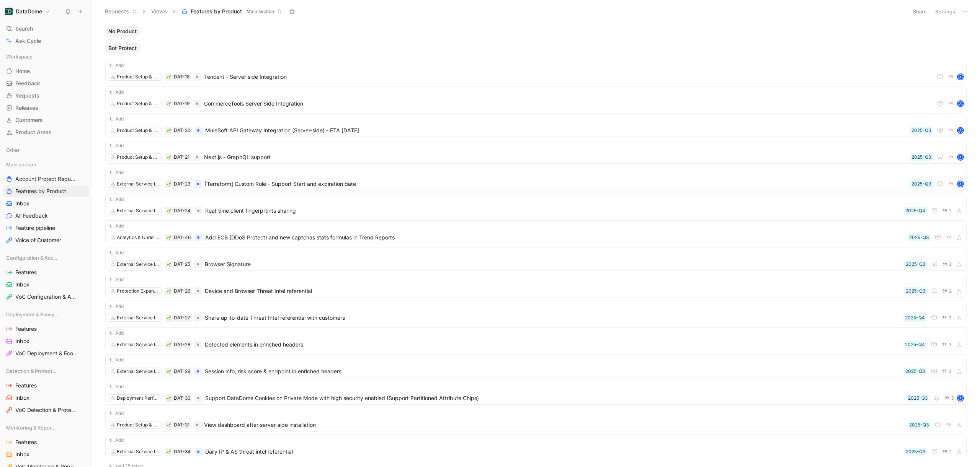 The width and height of the screenshot is (980, 467). What do you see at coordinates (536, 31) in the screenshot?
I see `div: No Product` at bounding box center [536, 31].